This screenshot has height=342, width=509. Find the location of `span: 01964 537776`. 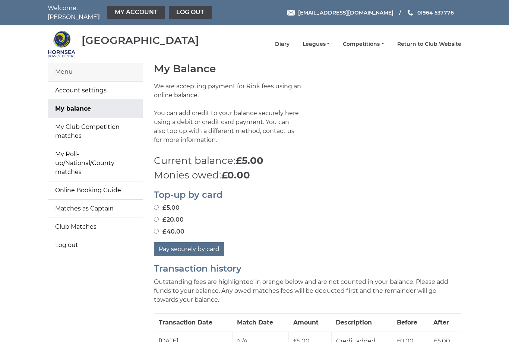

span: 01964 537776 is located at coordinates (435, 13).